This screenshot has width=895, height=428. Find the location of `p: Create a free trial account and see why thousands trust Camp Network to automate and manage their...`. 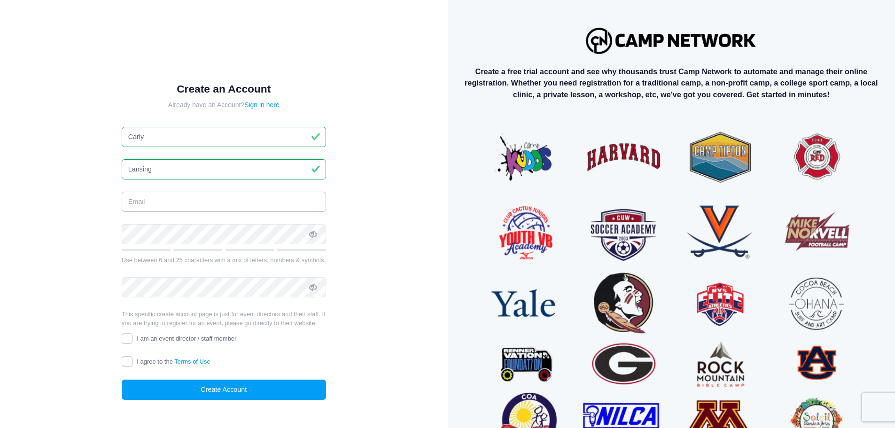

p: Create a free trial account and see why thousands trust Camp Network to automate and manage their... is located at coordinates (671, 83).